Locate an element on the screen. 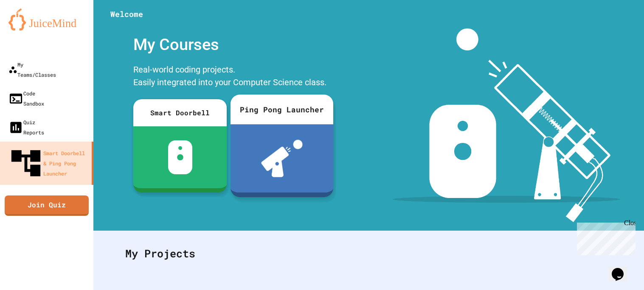  div: My Teams/Classes is located at coordinates (32, 70).